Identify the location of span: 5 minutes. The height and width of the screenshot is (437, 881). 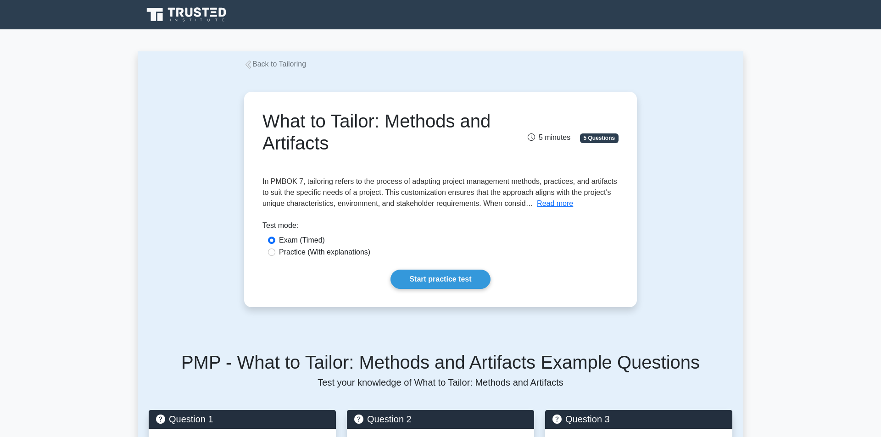
(549, 137).